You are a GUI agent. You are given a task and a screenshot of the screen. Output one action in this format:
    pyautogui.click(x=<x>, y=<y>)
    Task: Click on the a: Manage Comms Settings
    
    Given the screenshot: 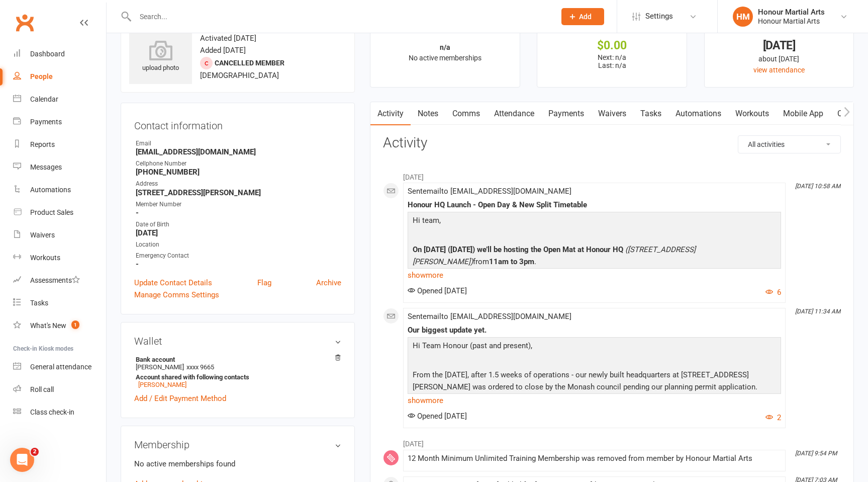 What is the action you would take?
    pyautogui.click(x=176, y=295)
    